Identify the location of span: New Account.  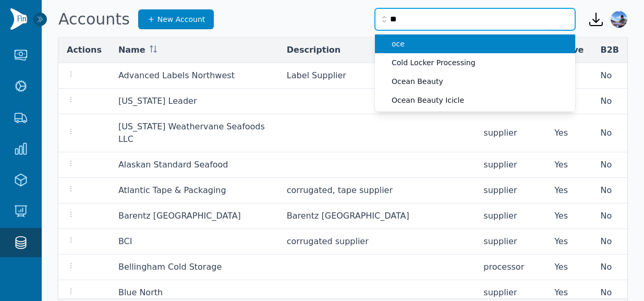
(181, 19).